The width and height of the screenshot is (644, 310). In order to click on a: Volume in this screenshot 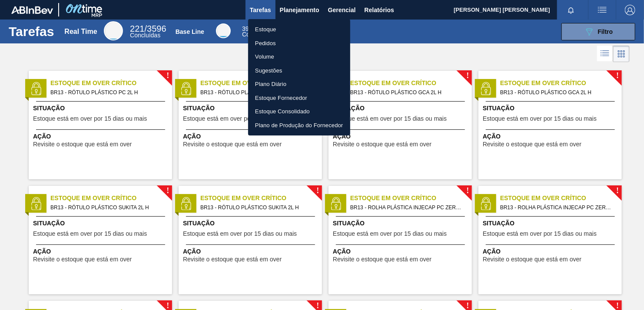, I will do `click(299, 56)`.